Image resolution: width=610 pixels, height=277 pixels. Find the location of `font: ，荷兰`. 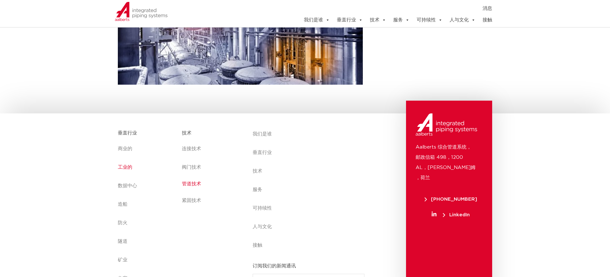

font: ，荷兰 is located at coordinates (422, 178).